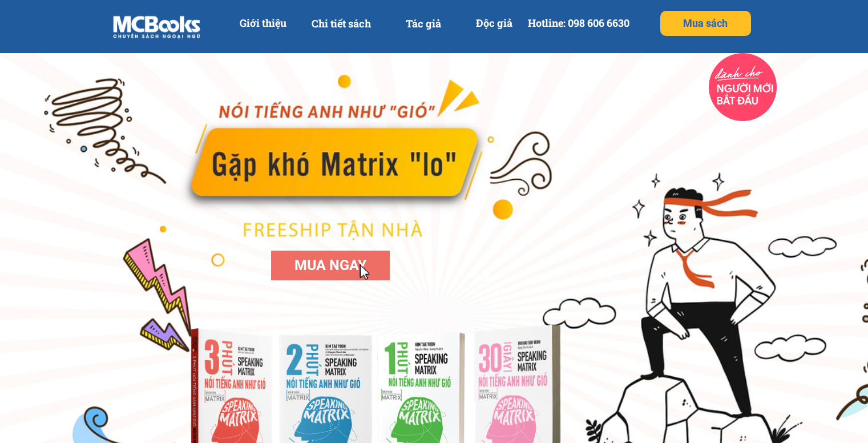 Image resolution: width=868 pixels, height=443 pixels. Describe the element at coordinates (423, 24) in the screenshot. I see `p: Tác giả` at that location.